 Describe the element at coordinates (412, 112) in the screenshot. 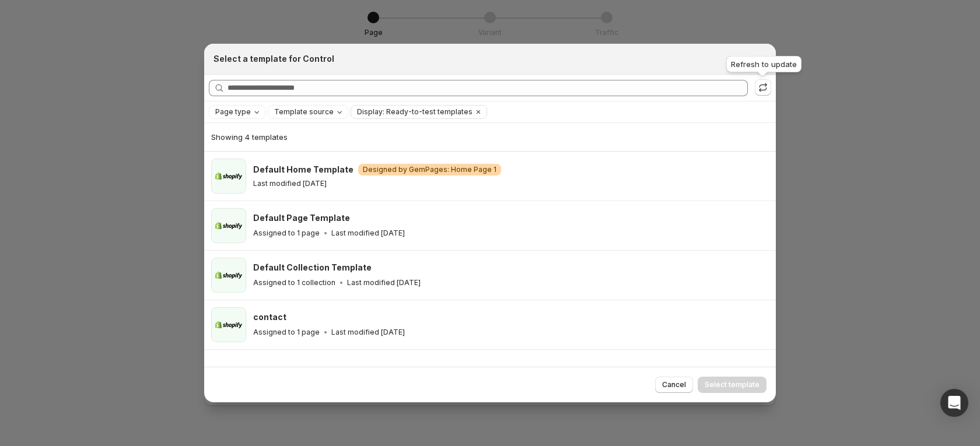

I see `button: Display: Ready-to-test templates` at that location.